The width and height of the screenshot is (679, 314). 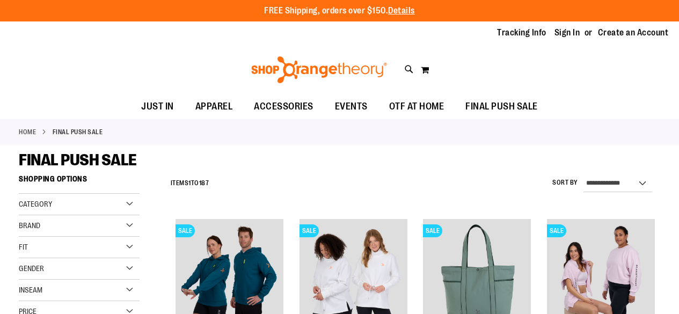 I want to click on span: Fit, so click(x=23, y=247).